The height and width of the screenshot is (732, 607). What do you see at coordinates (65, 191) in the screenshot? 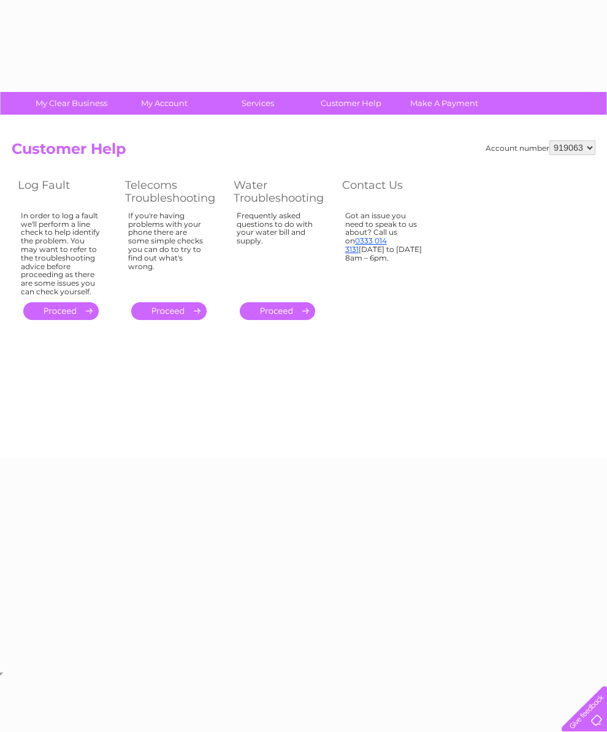
I see `th: Log Fault` at bounding box center [65, 191].